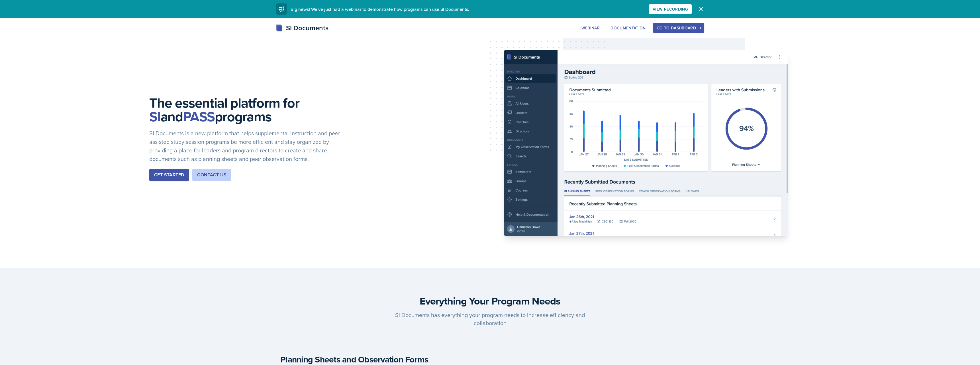 This screenshot has height=365, width=980. I want to click on div: Documentation, so click(628, 28).